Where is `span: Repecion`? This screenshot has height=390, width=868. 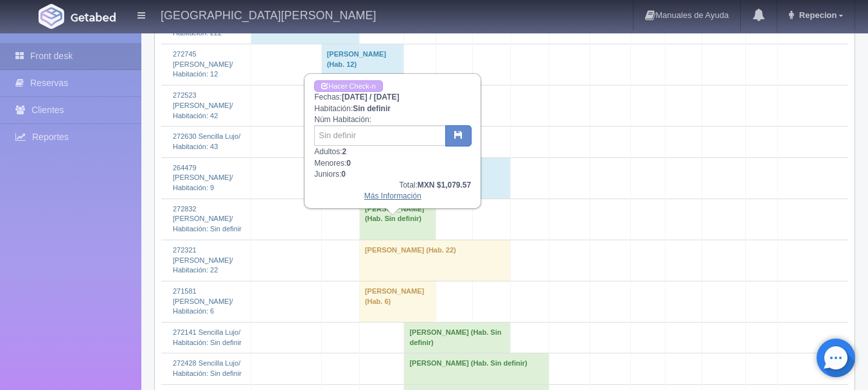
span: Repecion is located at coordinates (816, 15).